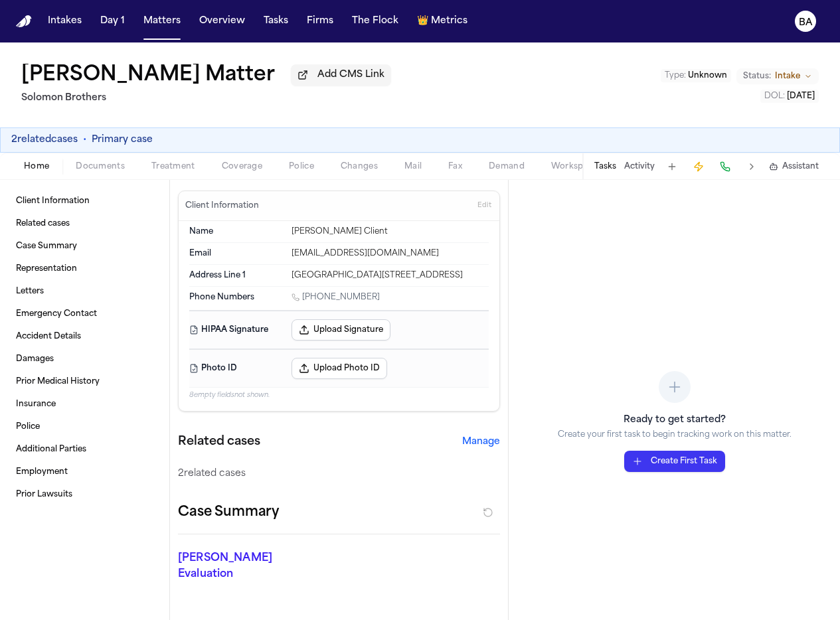 This screenshot has width=840, height=620. I want to click on a: Letters, so click(84, 291).